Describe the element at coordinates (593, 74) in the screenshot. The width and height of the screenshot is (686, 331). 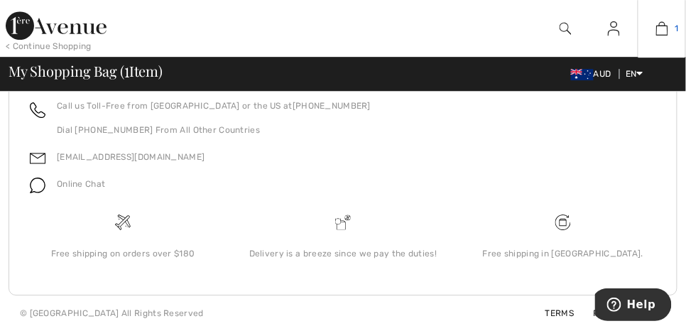
I see `span: AUD` at that location.